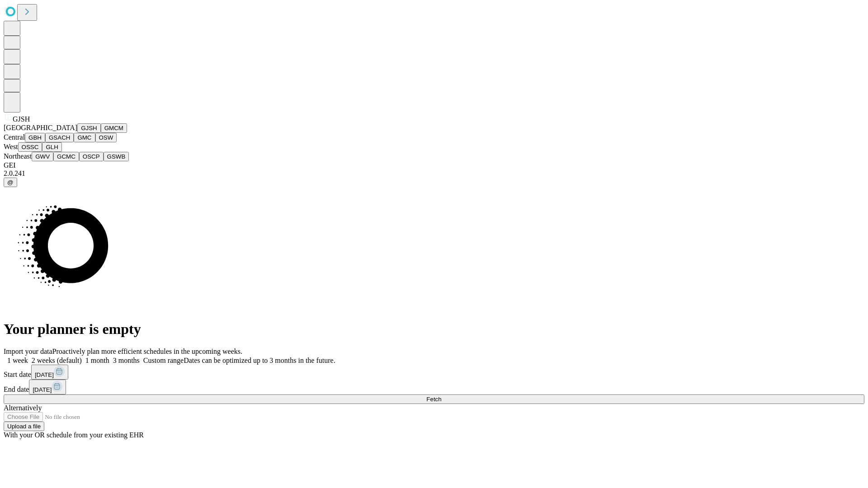  I want to click on span: 2 weeks (default), so click(56, 360).